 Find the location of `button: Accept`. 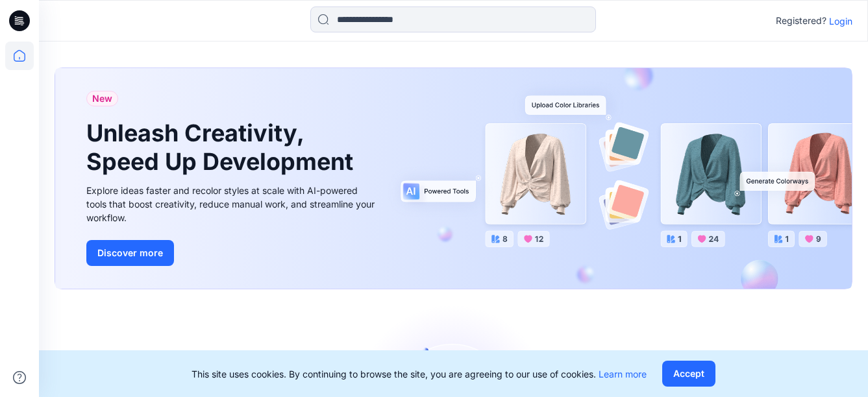

button: Accept is located at coordinates (689, 374).